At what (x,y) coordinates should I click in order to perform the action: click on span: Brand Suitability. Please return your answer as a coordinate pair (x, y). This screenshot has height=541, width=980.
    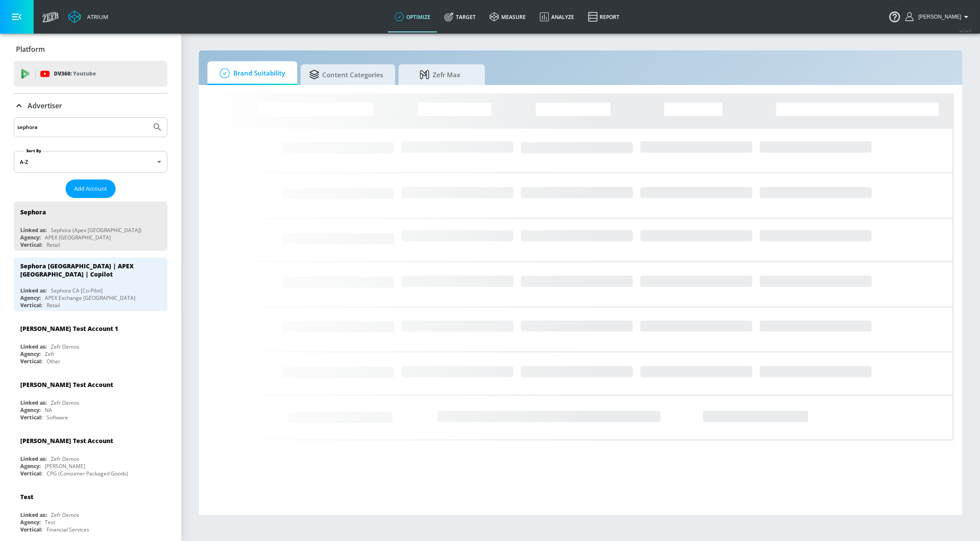
    Looking at the image, I should click on (251, 73).